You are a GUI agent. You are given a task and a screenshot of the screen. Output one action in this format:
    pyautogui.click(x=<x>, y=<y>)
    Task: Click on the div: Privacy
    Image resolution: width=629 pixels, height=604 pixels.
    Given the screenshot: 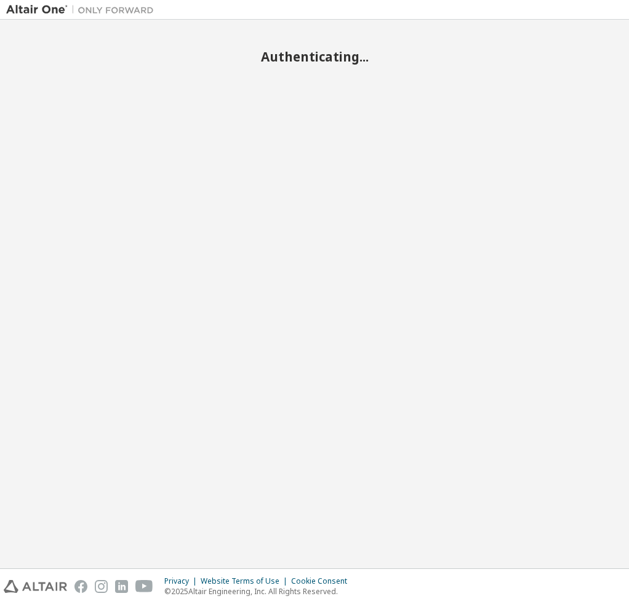 What is the action you would take?
    pyautogui.click(x=182, y=581)
    